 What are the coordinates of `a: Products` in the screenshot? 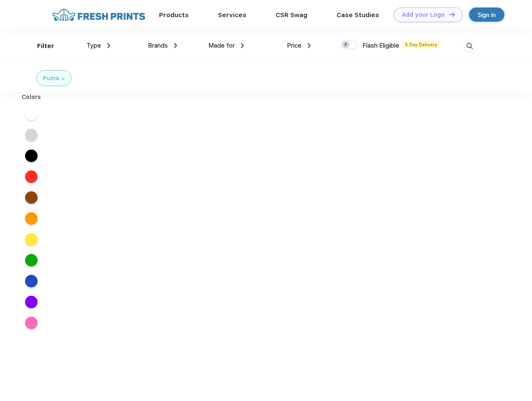 It's located at (174, 15).